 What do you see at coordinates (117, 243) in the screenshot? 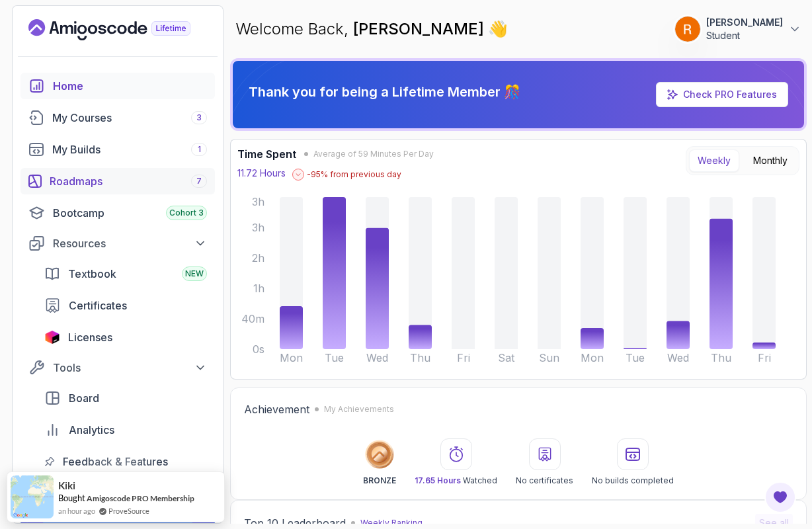
I see `button: Resources` at bounding box center [117, 243].